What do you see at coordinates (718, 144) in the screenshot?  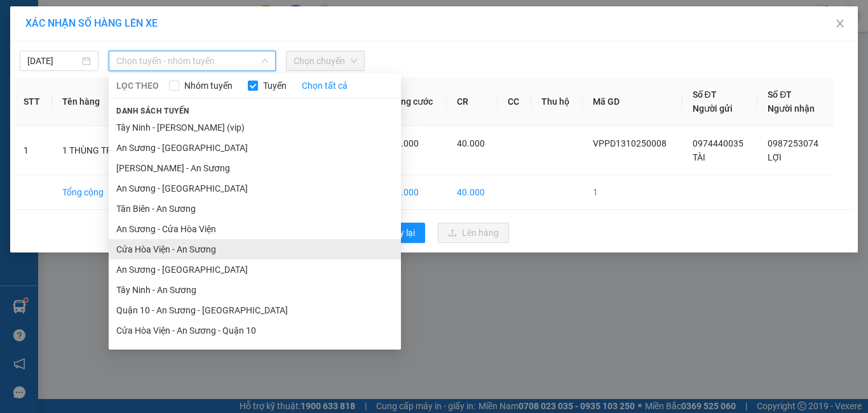 I see `span: 0974440035` at bounding box center [718, 144].